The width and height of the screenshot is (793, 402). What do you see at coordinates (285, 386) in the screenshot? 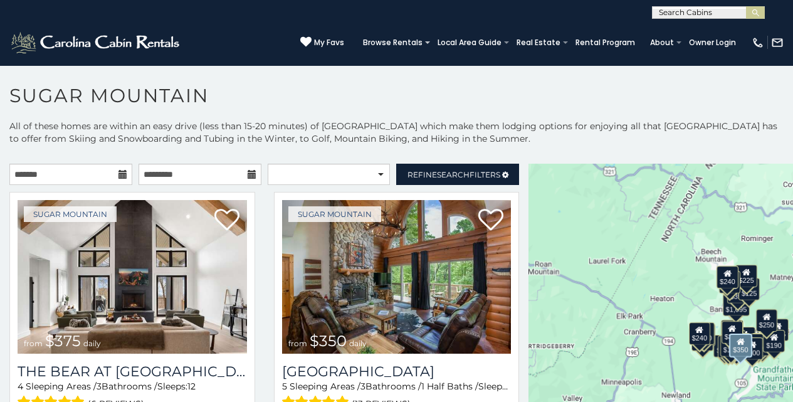
I see `span: 5` at bounding box center [285, 386].